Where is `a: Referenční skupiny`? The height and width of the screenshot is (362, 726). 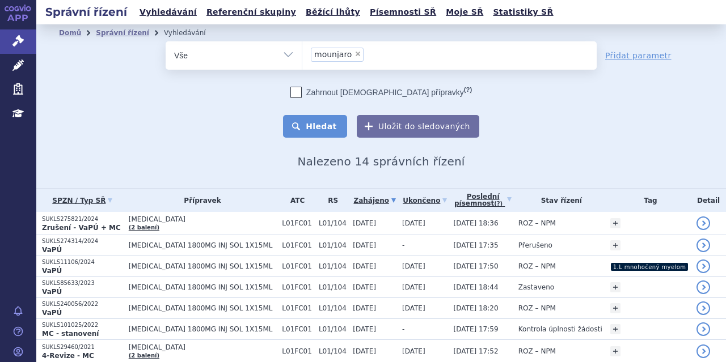 a: Referenční skupiny is located at coordinates (251, 12).